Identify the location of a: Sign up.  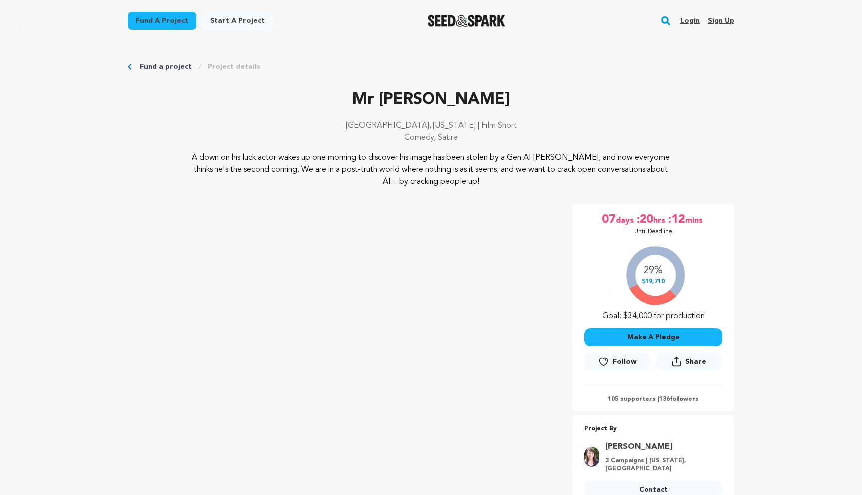
(721, 21).